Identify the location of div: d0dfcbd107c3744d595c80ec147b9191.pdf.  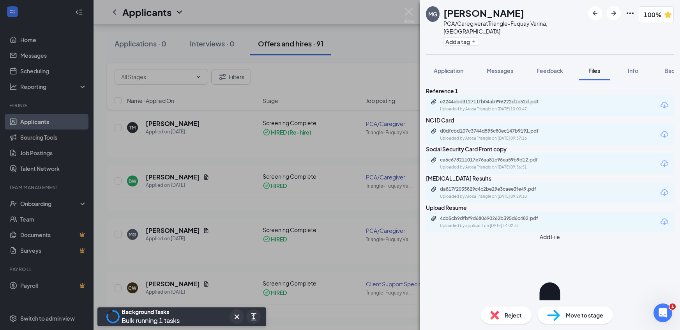
(494, 131).